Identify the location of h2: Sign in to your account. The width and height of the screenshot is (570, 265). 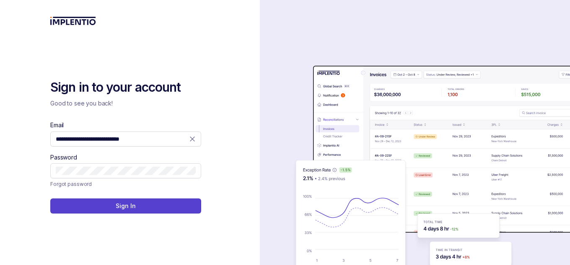
(126, 88).